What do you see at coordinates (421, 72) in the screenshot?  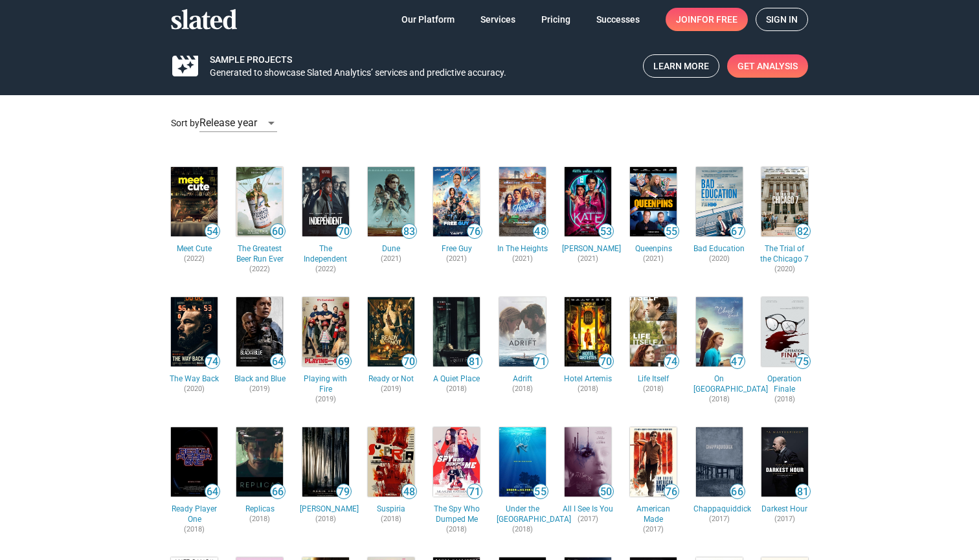 I see `div: Generated to showcase Slated Analytics’ services and predictive accuracy.` at bounding box center [421, 72].